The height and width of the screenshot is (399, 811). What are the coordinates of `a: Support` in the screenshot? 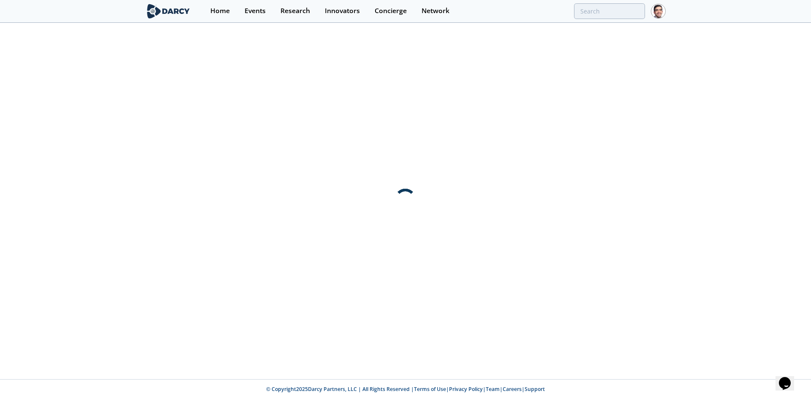 It's located at (535, 389).